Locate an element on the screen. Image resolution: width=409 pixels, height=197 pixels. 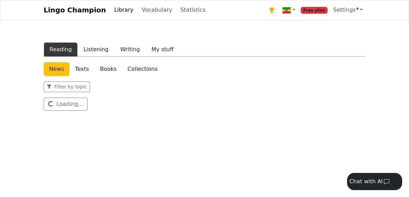
div: Chat with AI is located at coordinates (365, 181).